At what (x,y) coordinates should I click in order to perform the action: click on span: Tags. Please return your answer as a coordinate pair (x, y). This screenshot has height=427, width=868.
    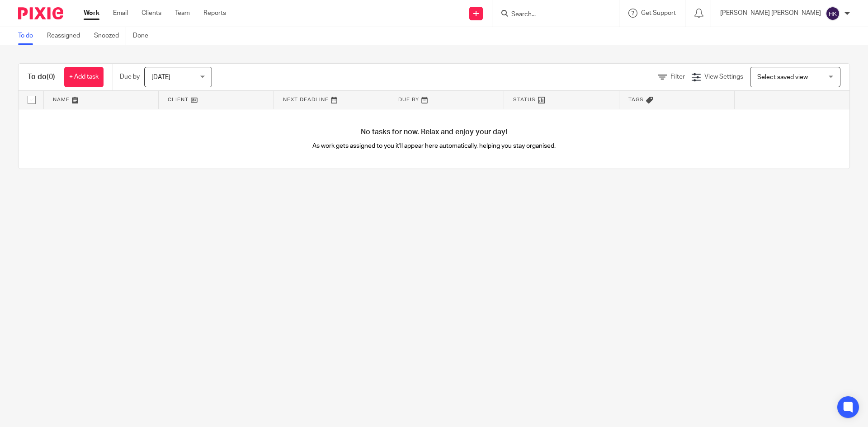
    Looking at the image, I should click on (636, 99).